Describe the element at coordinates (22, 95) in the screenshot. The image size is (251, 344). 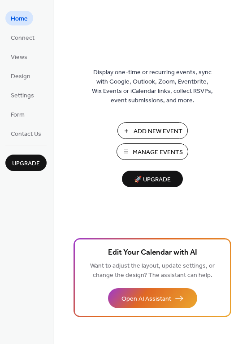
I see `a: Settings` at that location.